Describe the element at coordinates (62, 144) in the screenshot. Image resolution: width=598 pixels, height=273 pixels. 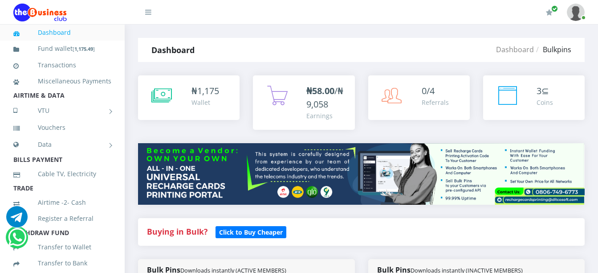
I see `a: Data` at that location.